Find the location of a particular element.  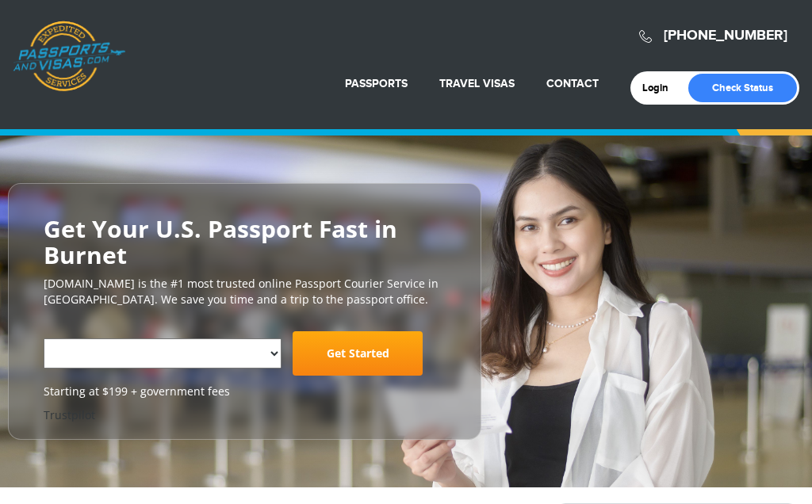

a: Get Started is located at coordinates (358, 354).